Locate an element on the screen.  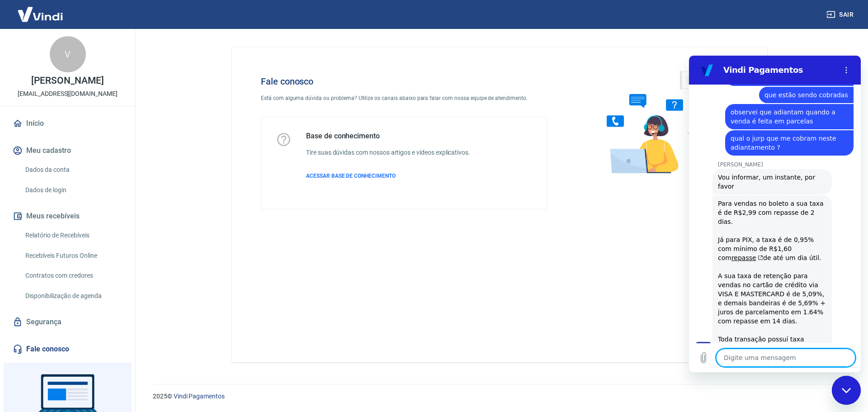
button: Meu cadastro is located at coordinates (67, 150).